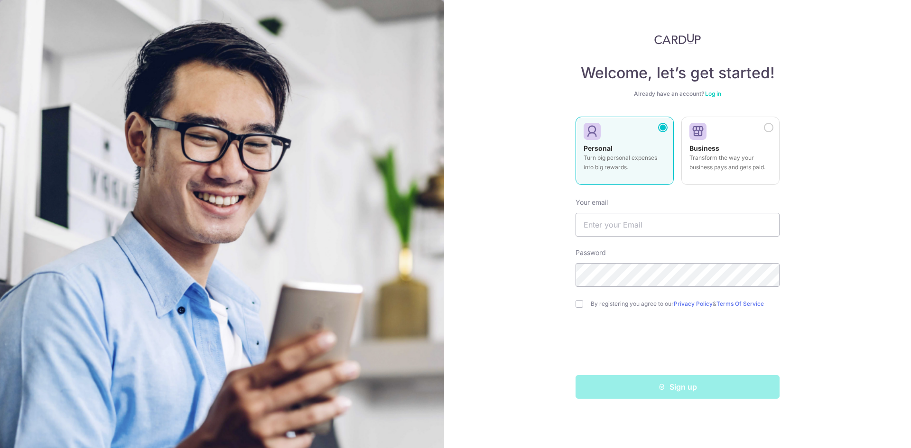 The height and width of the screenshot is (448, 911). What do you see at coordinates (730, 154) in the screenshot?
I see `a: Business Transform the way your business pays and gets paid.` at bounding box center [730, 154].